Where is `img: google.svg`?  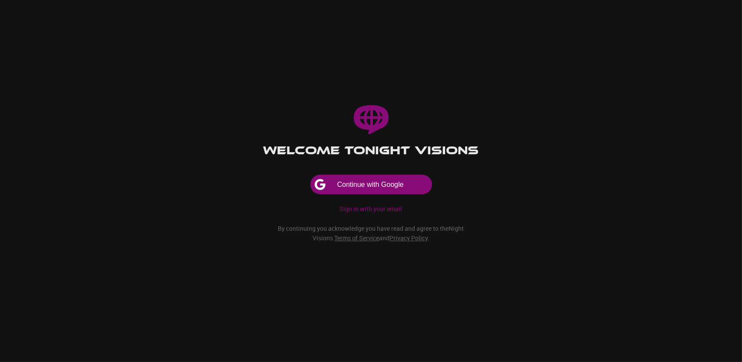 img: google.svg is located at coordinates (326, 184).